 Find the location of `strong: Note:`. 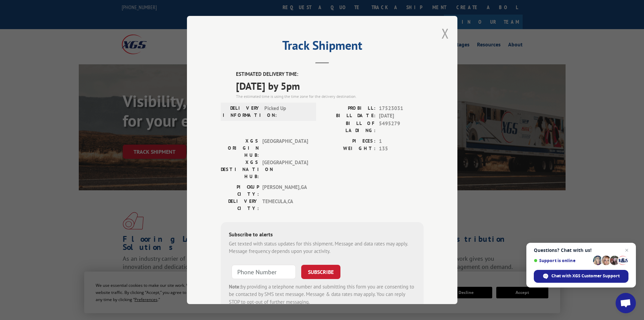

strong: Note: is located at coordinates (234, 286).